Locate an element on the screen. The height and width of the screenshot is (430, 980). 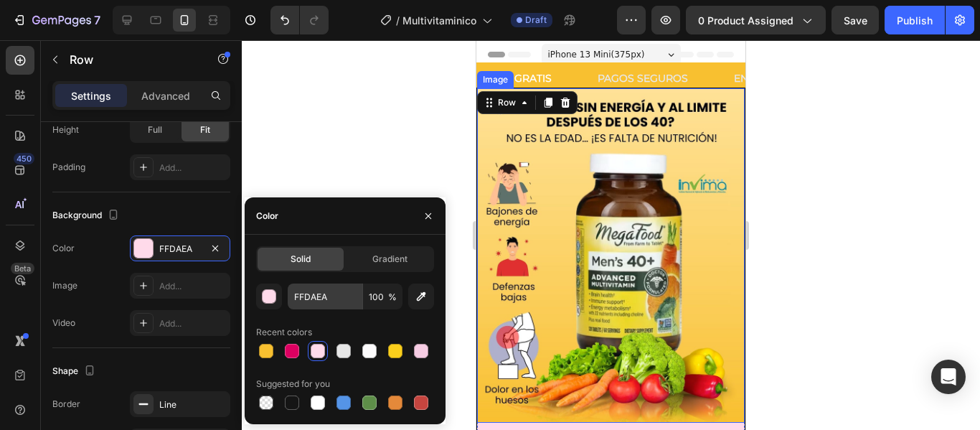
div: Video is located at coordinates (64, 323).